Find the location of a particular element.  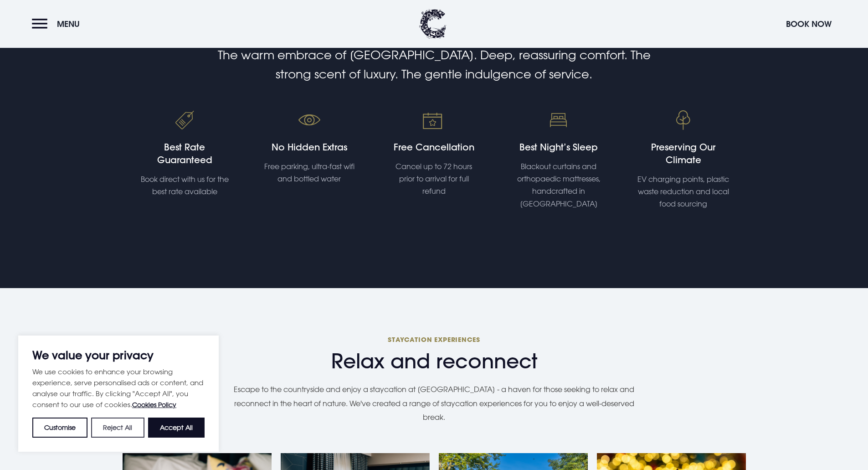

button: Customise is located at coordinates (59, 427).